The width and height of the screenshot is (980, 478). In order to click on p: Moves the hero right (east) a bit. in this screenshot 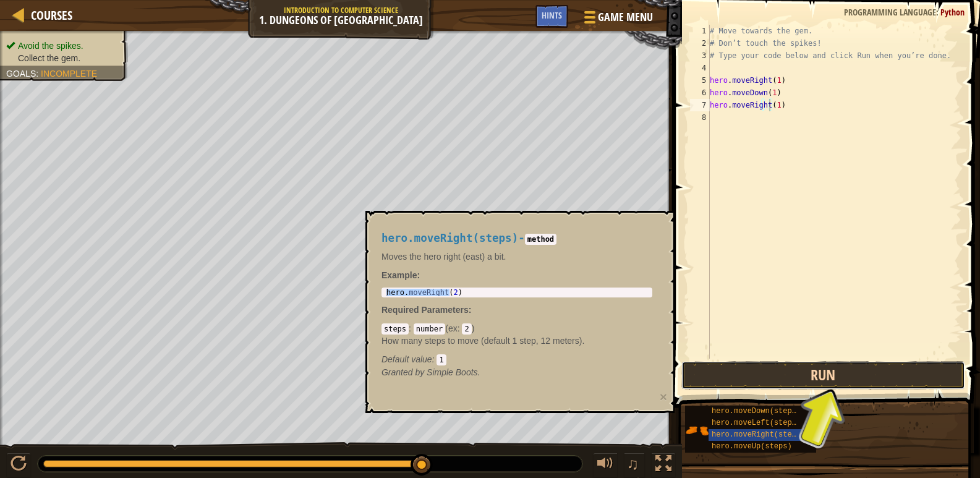, I will do `click(517, 257)`.